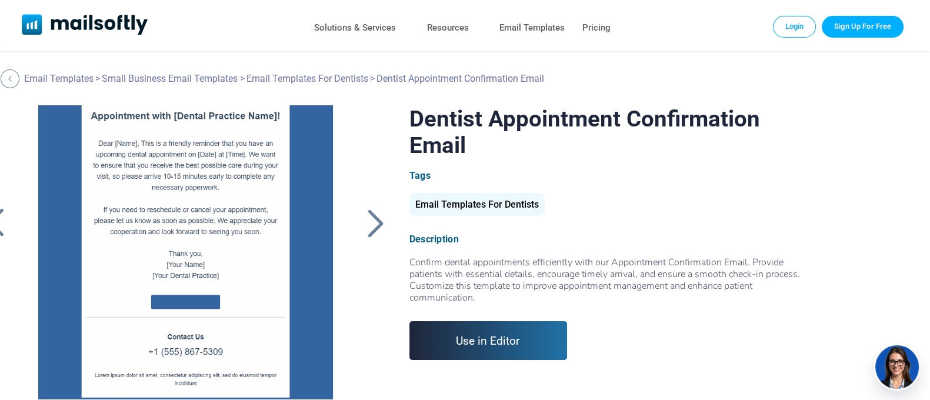 This screenshot has height=400, width=930. I want to click on a: Trial, so click(862, 26).